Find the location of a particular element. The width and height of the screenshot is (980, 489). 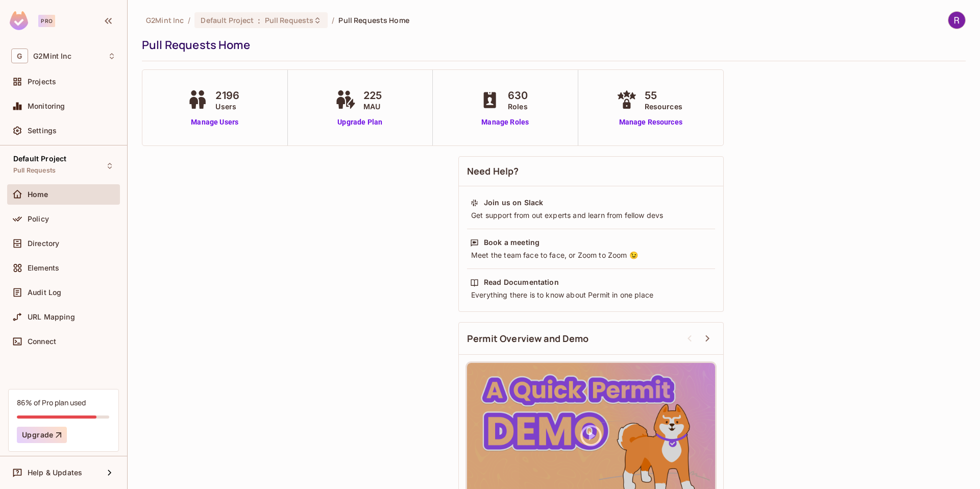

span: Directory is located at coordinates (43, 244).